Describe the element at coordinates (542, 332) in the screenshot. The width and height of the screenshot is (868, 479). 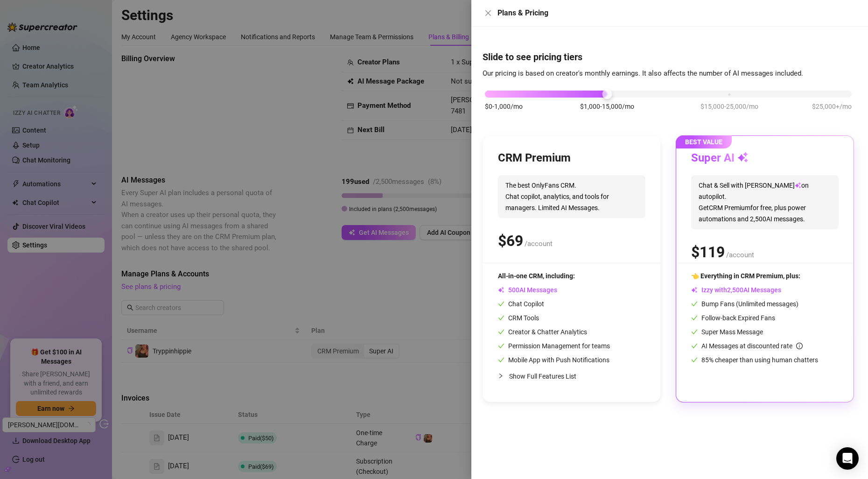
I see `span: Creator & Chatter Analytics` at that location.